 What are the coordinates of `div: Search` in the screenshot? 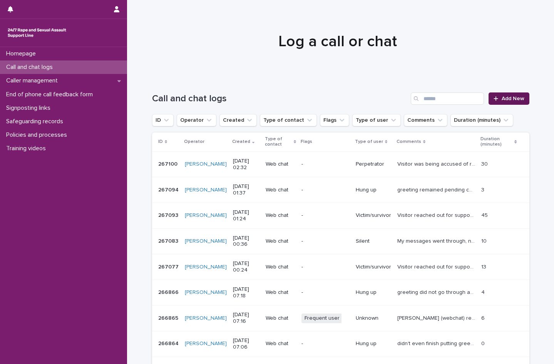 It's located at (447, 99).